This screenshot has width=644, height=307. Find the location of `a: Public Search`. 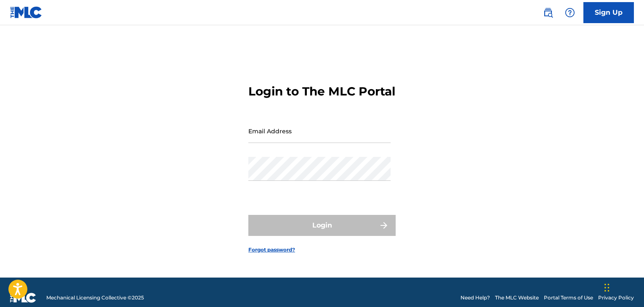

a: Public Search is located at coordinates (548, 13).